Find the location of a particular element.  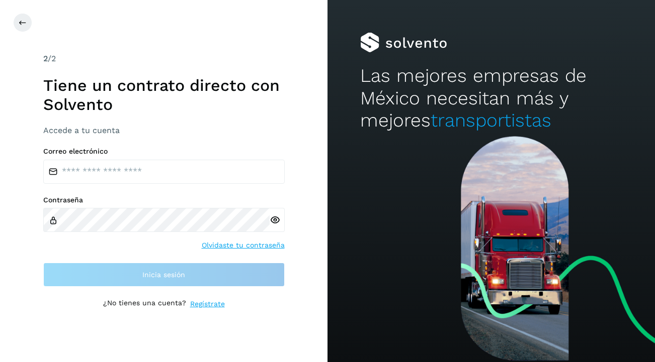

h1: Tiene un contrato directo con Solvento is located at coordinates (164, 95).